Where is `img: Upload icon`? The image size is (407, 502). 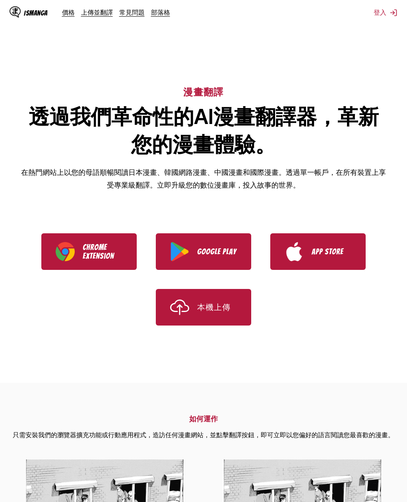
img: Upload icon is located at coordinates (180, 307).